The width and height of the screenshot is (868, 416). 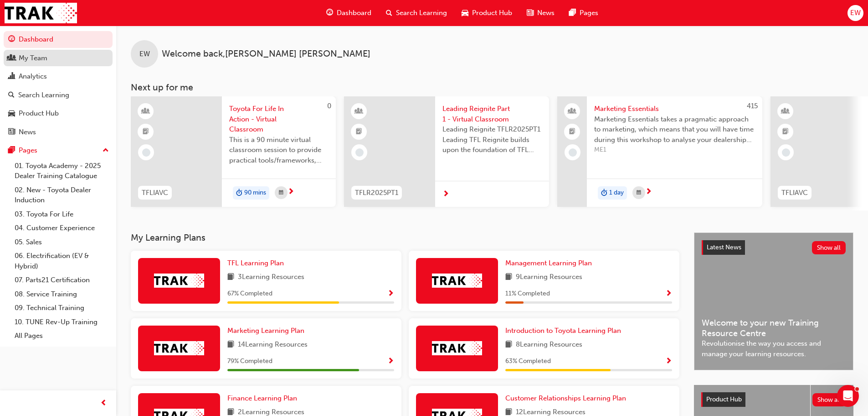 I want to click on h3: My Learning Plans, so click(x=405, y=237).